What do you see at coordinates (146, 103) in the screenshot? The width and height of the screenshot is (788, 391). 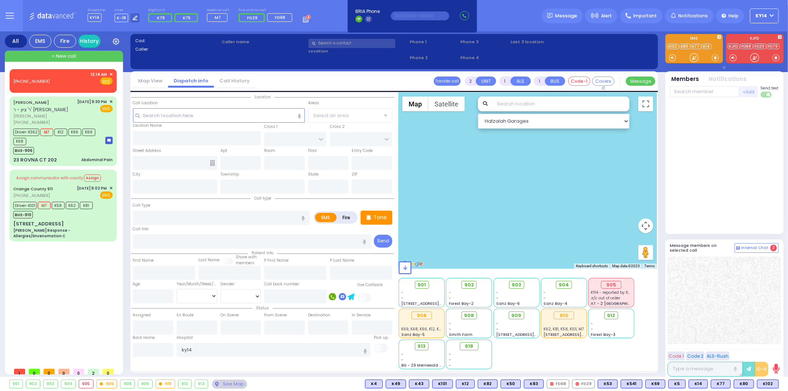 I see `label: Call Location` at bounding box center [146, 103].